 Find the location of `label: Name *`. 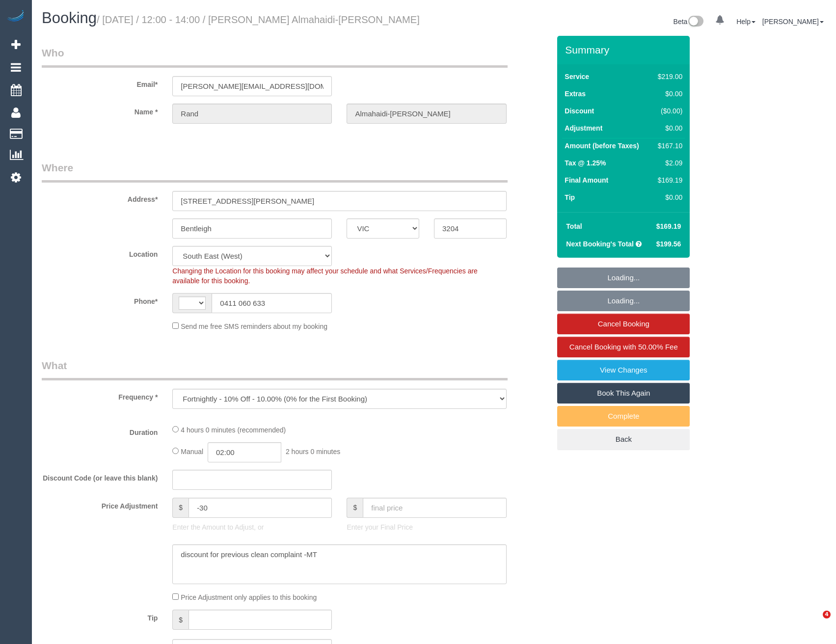

label: Name * is located at coordinates (100, 110).